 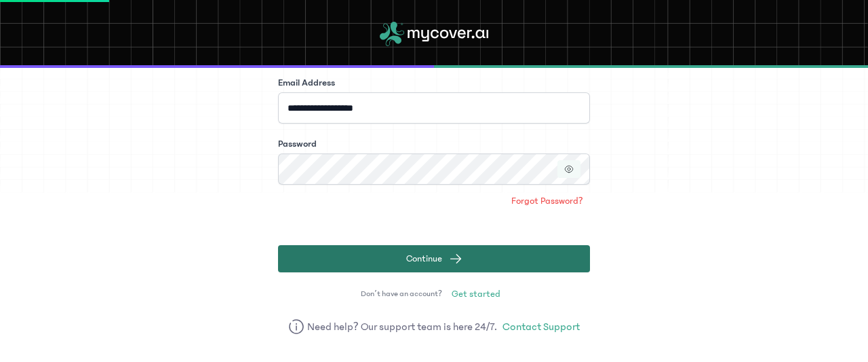 I want to click on span: Continue, so click(x=424, y=259).